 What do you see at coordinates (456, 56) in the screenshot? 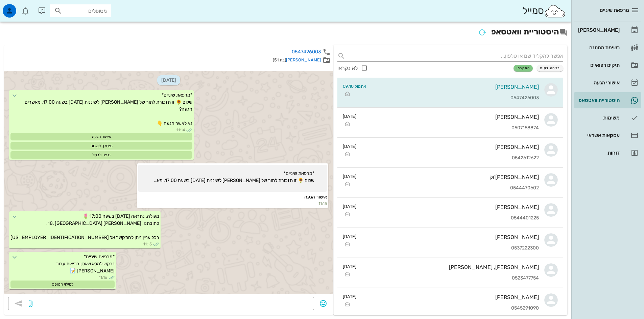
I see `input: אפשר להקליד שם או טלפון...` at bounding box center [456, 56].